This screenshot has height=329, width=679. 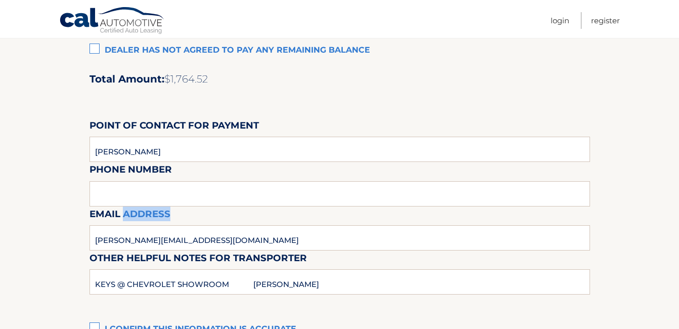 What do you see at coordinates (186, 79) in the screenshot?
I see `span: $1,764.52` at bounding box center [186, 79].